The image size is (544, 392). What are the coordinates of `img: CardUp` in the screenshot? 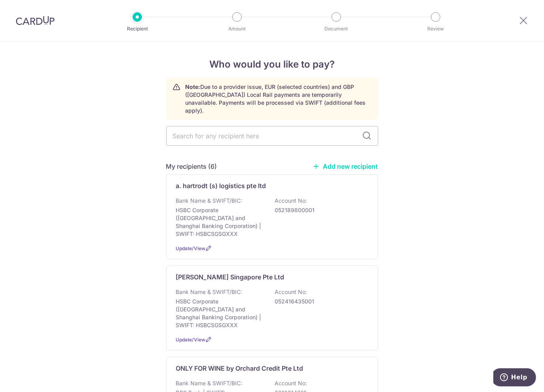 It's located at (35, 21).